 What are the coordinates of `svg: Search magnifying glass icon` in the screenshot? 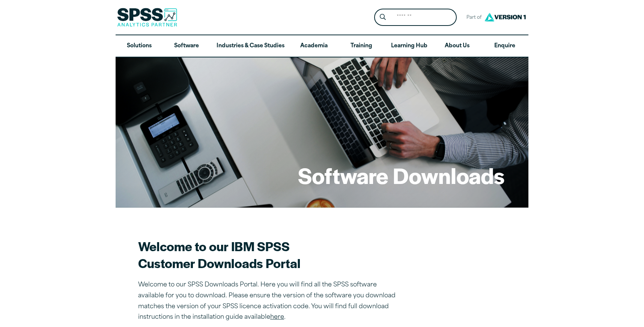 It's located at (383, 17).